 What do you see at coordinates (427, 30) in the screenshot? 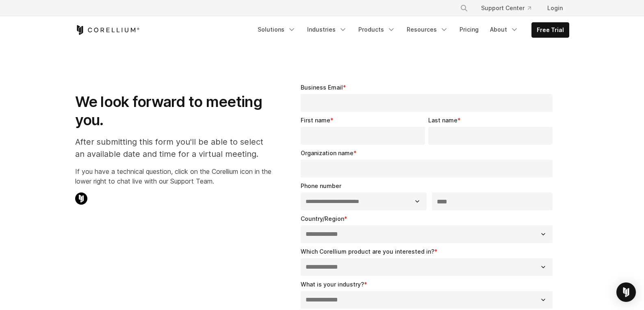
I see `a: Resources` at bounding box center [427, 30].